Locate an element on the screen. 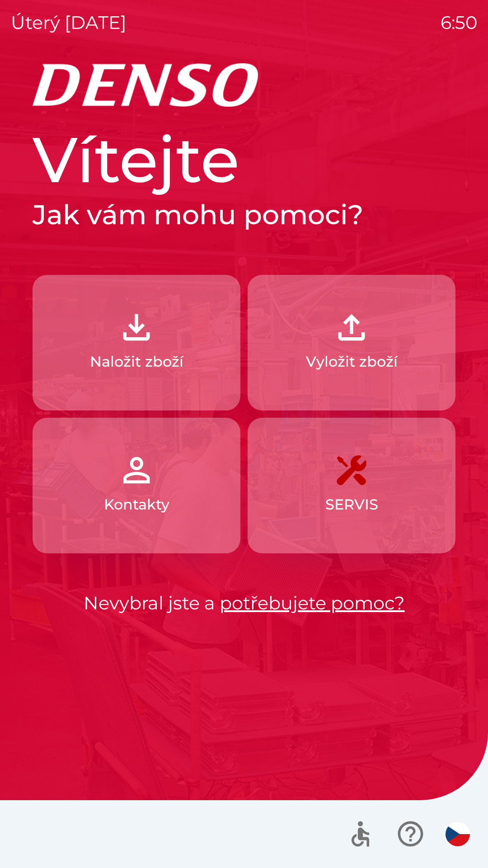 The height and width of the screenshot is (868, 488). img: 918cc13a-b407-47b8-8082-7d4a57a89498.png is located at coordinates (136, 327).